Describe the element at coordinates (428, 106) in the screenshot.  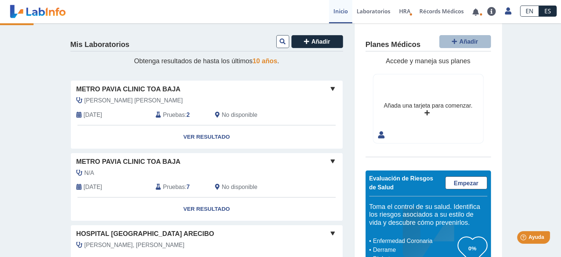
I see `div: Añada una tarjeta para comenzar.` at that location.